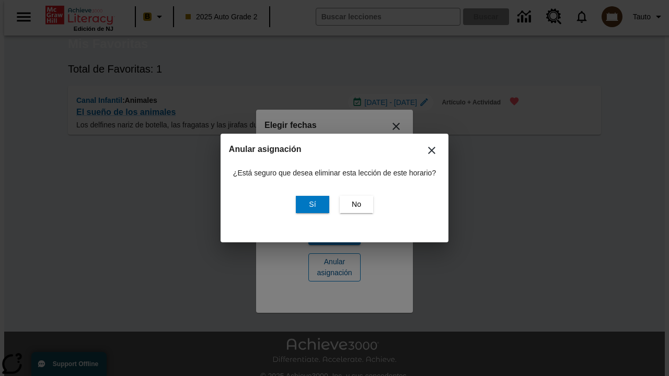 The width and height of the screenshot is (669, 376). Describe the element at coordinates (357, 204) in the screenshot. I see `span: No` at that location.